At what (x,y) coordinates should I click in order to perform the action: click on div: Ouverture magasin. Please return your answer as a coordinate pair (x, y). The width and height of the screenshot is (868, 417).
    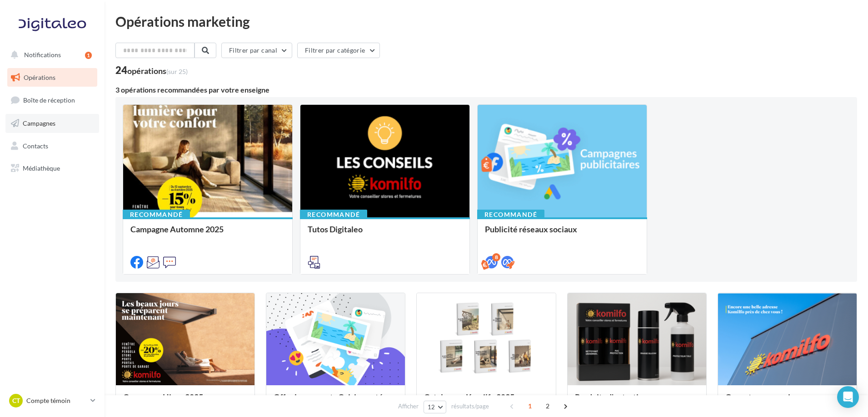
    Looking at the image, I should click on (787, 402).